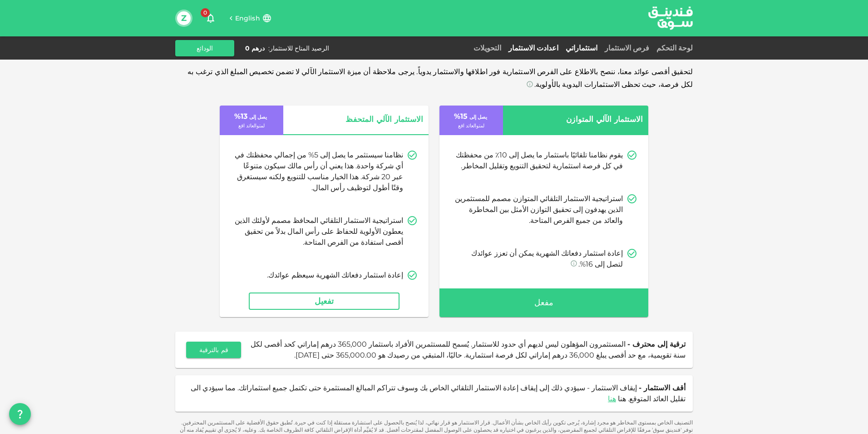 This screenshot has height=434, width=868. What do you see at coordinates (440, 78) in the screenshot?
I see `span: لتحقيق أقصى عوائد معنا، ننصح بالاطلاع على الفرص الاستثمارية فور اطلاقها والاستثمار يدوياً. يرجى م...` at bounding box center [440, 78].